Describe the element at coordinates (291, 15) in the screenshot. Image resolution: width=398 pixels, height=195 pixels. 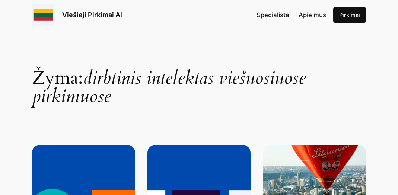
I see `nav: Navigation` at that location.